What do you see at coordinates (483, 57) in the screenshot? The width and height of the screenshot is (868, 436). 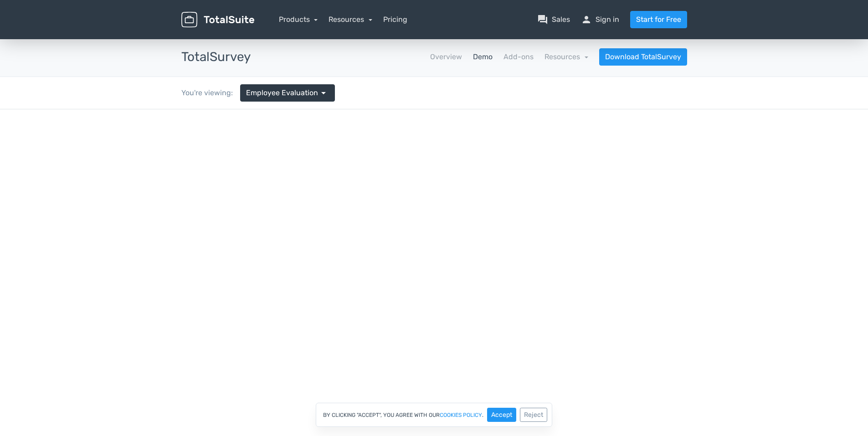 I see `a: Demo` at bounding box center [483, 57].